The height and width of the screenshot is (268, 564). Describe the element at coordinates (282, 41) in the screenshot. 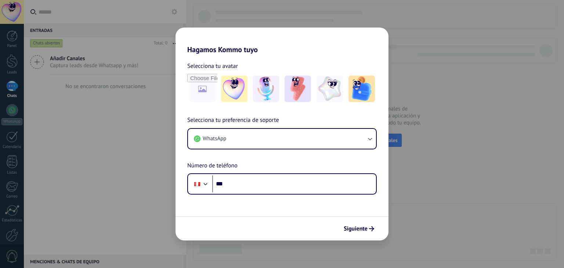

I see `h2: Hagamos Kommo tuyo` at that location.